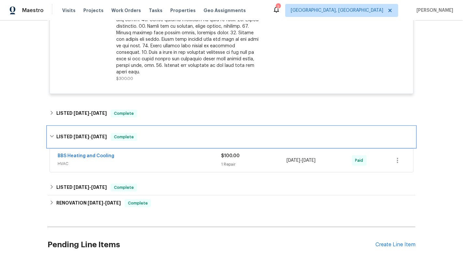 The image size is (463, 258). I want to click on a: BBS Heating and Cooling, so click(86, 156).